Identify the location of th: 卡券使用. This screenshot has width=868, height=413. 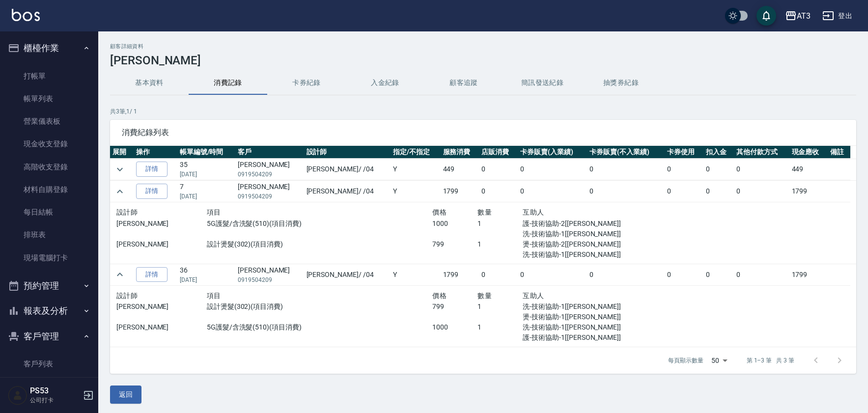
(684, 152).